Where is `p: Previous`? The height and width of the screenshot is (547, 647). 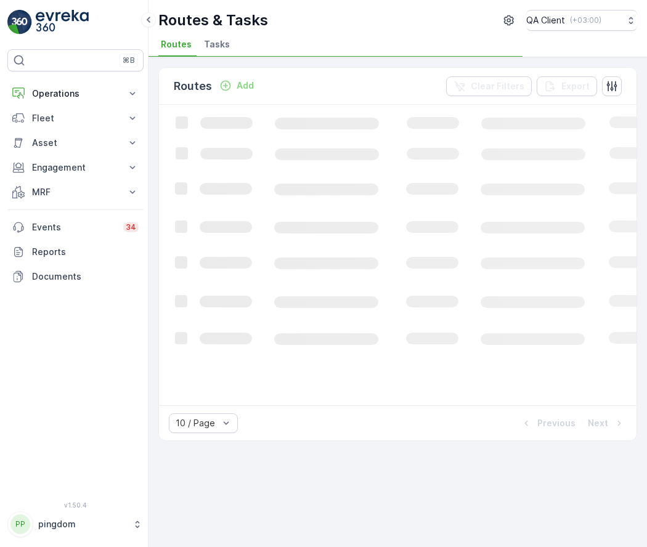 p: Previous is located at coordinates (557, 424).